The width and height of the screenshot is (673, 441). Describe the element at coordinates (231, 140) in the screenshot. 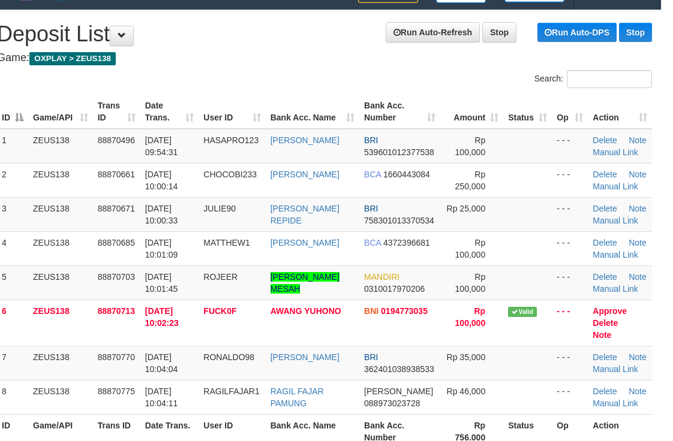

I see `span: HASAPRO123` at that location.